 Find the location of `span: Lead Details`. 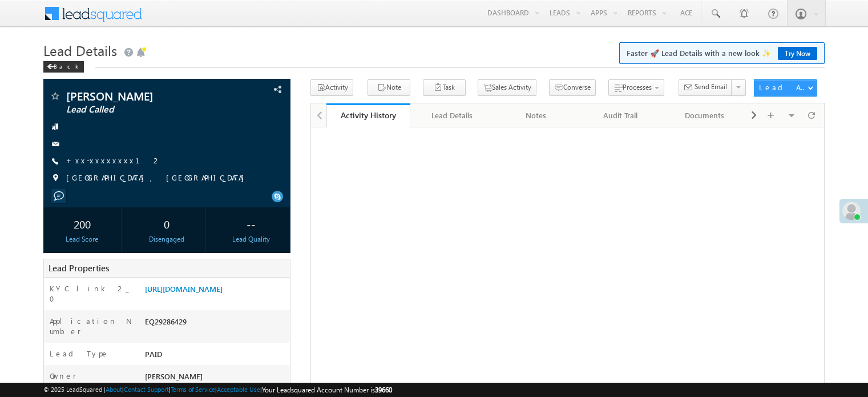

span: Lead Details is located at coordinates (80, 50).